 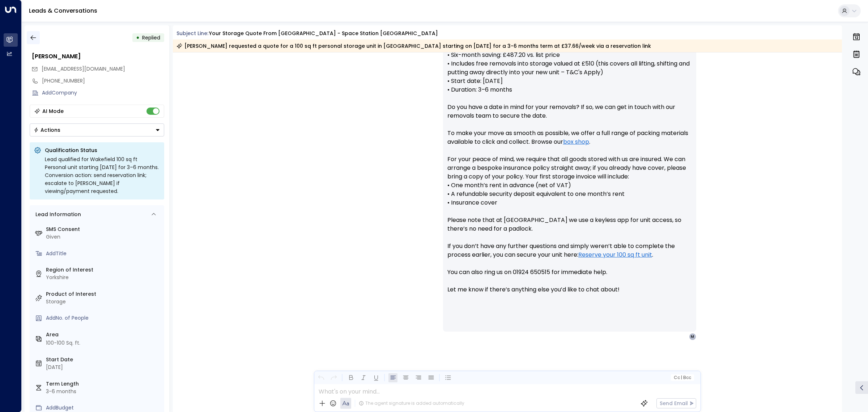 I want to click on div: Storage, so click(x=104, y=301).